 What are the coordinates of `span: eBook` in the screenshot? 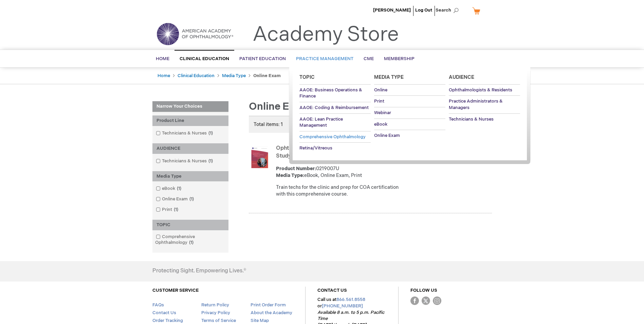 It's located at (380, 124).